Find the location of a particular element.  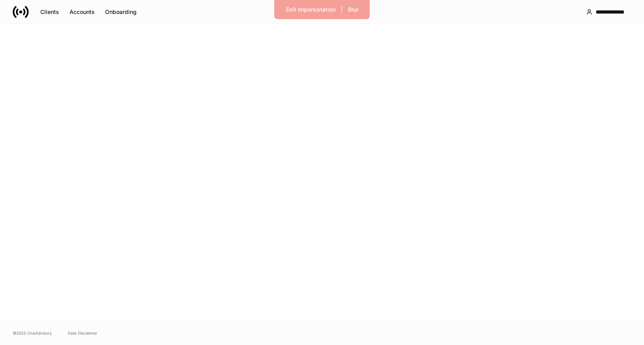

button: Accounts is located at coordinates (82, 12).